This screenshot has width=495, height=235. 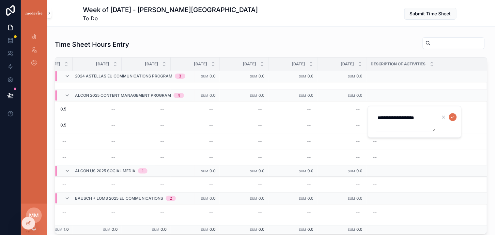 What do you see at coordinates (398, 64) in the screenshot?
I see `span: Description of Activities` at bounding box center [398, 64].